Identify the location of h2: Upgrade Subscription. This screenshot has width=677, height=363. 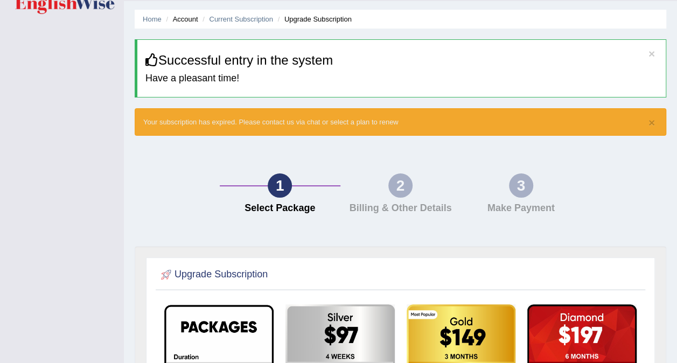
(213, 275).